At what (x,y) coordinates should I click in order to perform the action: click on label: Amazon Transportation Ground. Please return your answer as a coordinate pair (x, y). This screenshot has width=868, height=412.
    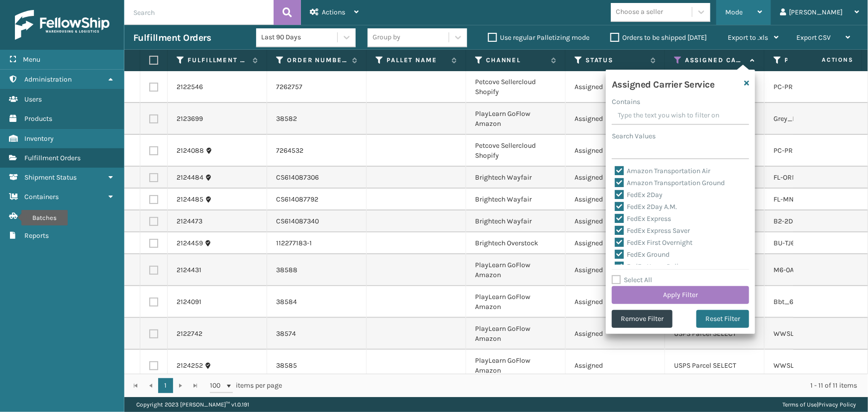
    Looking at the image, I should click on (670, 183).